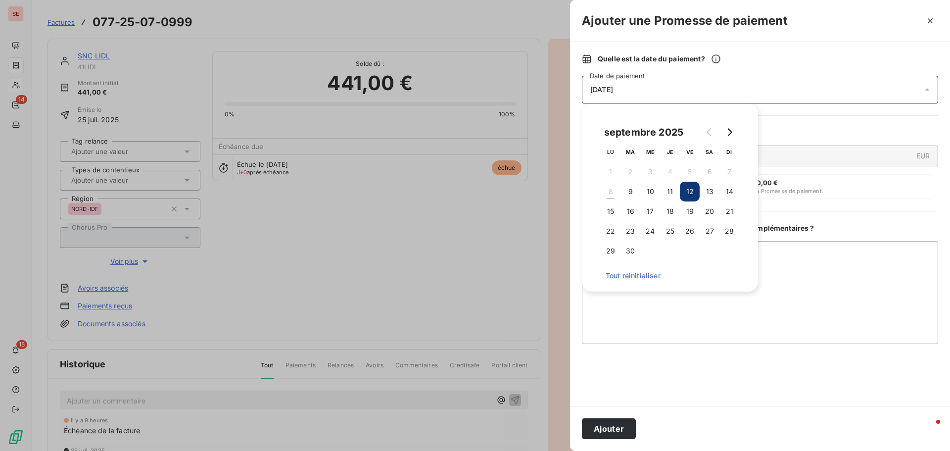 Image resolution: width=950 pixels, height=451 pixels. I want to click on button: 21, so click(730, 211).